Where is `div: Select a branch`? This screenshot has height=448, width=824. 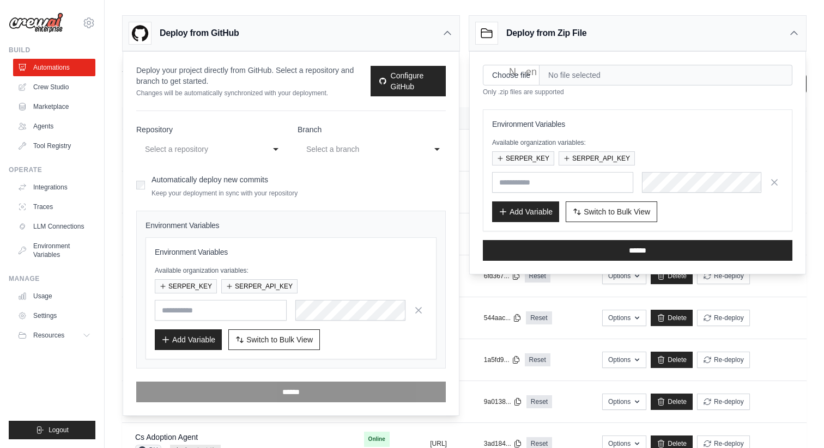
div: Select a branch is located at coordinates (361, 149).